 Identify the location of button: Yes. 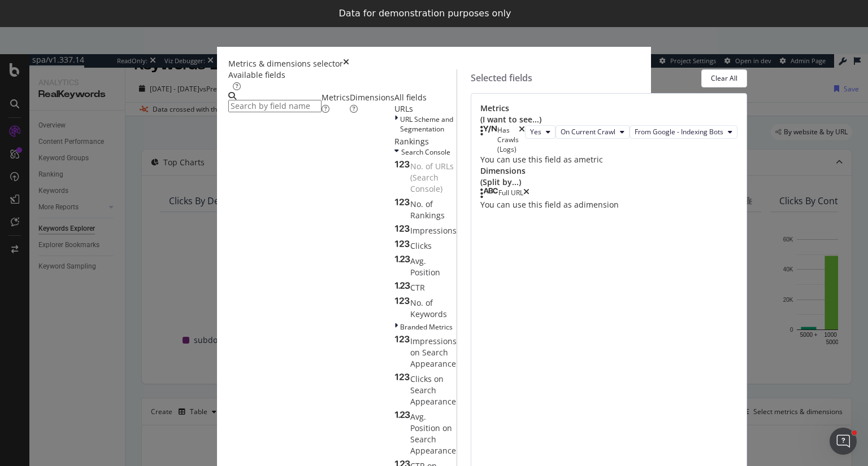
(540, 132).